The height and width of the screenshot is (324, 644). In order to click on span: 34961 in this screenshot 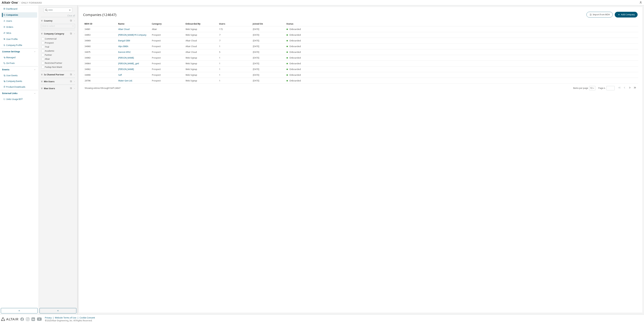, I will do `click(87, 29)`.